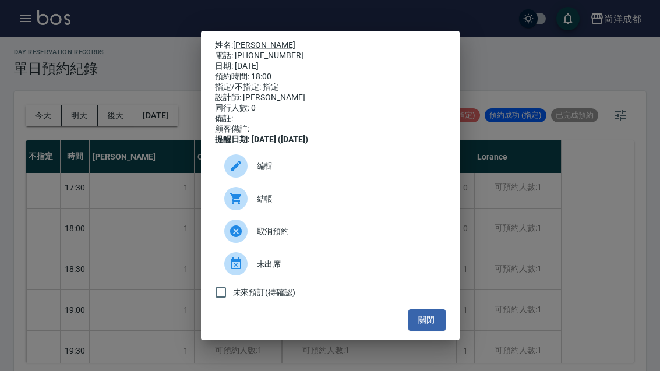 The image size is (660, 371). I want to click on div: 顧客備註:, so click(330, 129).